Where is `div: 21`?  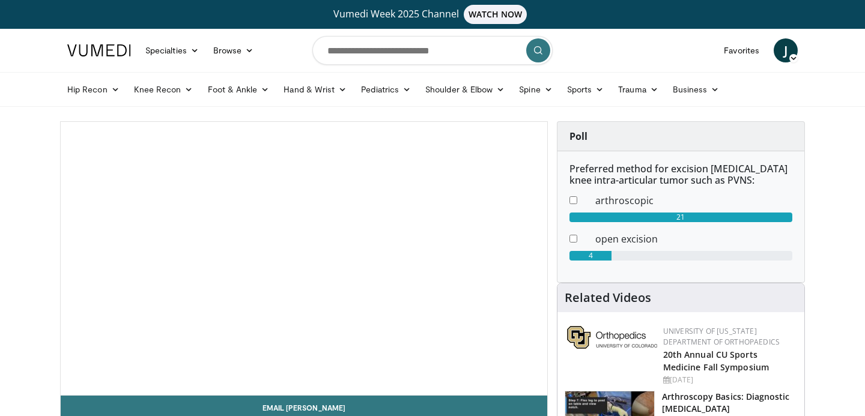
div: 21 is located at coordinates (680, 217).